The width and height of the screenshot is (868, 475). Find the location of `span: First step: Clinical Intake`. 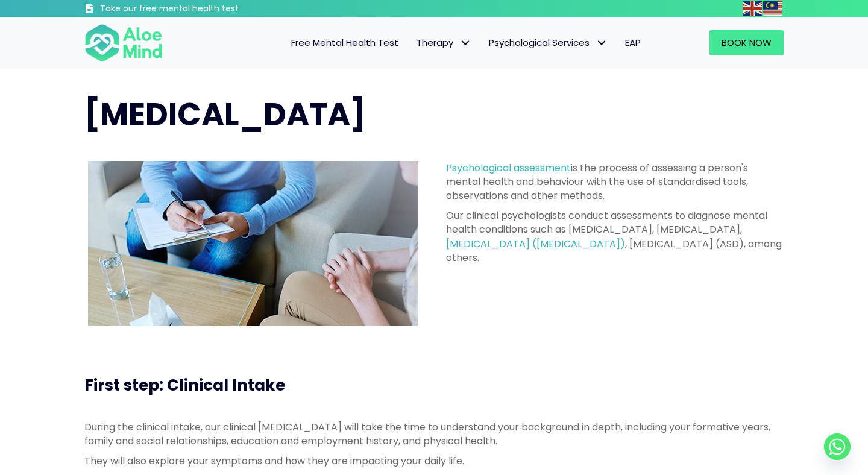

span: First step: Clinical Intake is located at coordinates (185, 385).